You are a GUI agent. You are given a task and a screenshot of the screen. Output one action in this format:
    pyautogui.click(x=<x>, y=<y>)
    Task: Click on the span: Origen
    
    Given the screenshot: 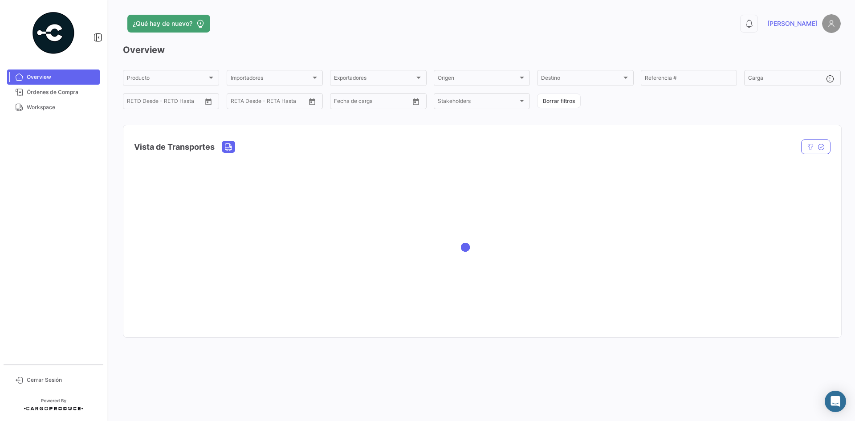 What is the action you would take?
    pyautogui.click(x=478, y=79)
    